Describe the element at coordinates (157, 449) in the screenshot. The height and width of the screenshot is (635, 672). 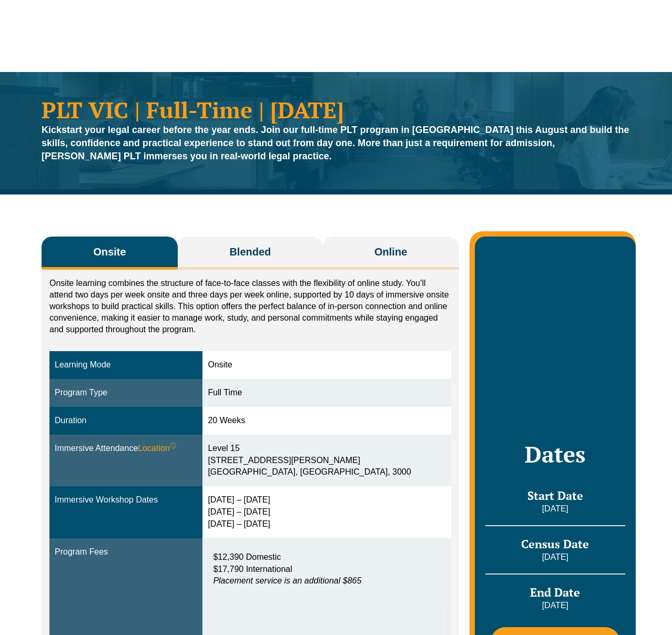
I see `span: Location` at that location.